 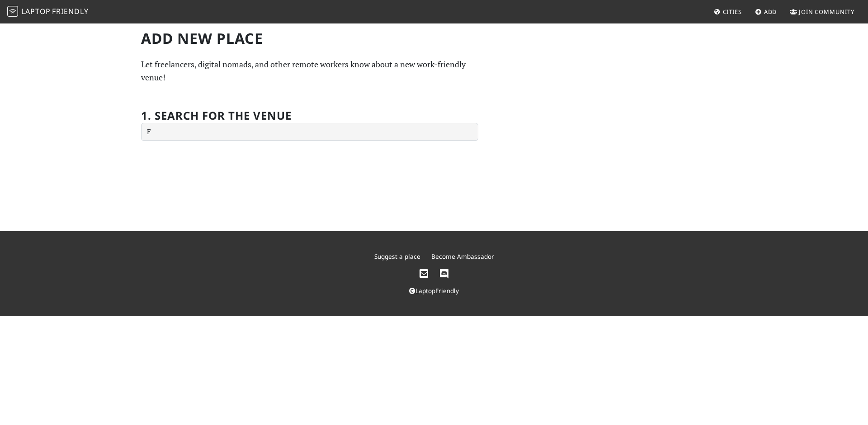 What do you see at coordinates (310, 38) in the screenshot?
I see `h1: Add new Place` at bounding box center [310, 38].